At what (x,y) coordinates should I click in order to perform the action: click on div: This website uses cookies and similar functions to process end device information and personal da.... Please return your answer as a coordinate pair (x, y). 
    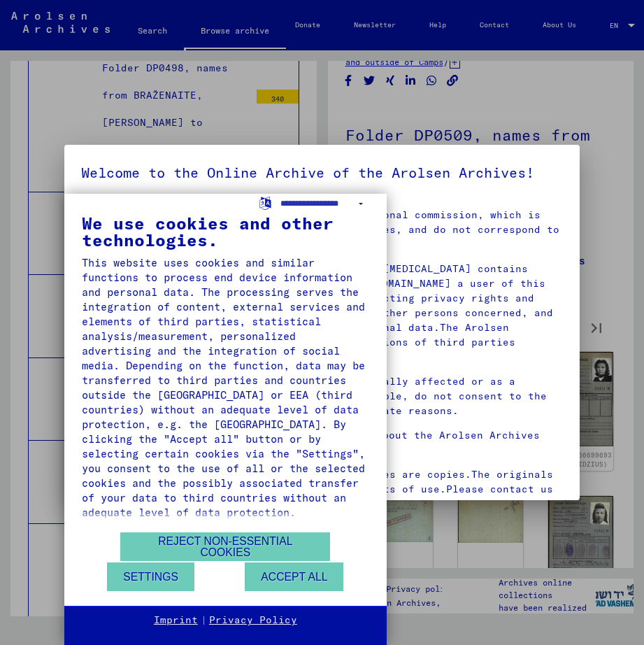
    Looking at the image, I should click on (225, 388).